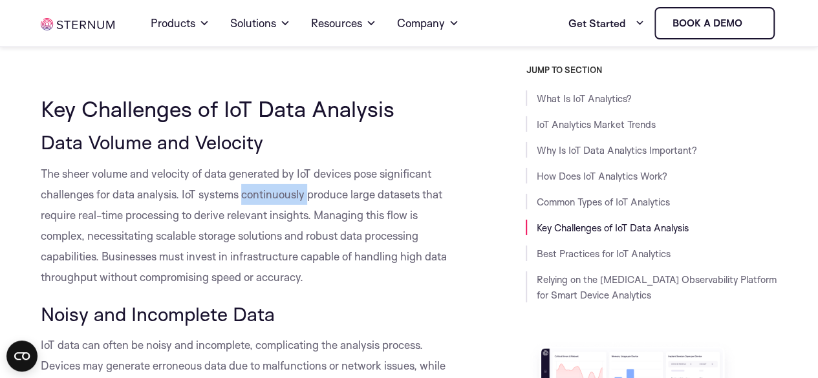 This screenshot has height=378, width=818. I want to click on a: How Does IoT Analytics Work?, so click(601, 176).